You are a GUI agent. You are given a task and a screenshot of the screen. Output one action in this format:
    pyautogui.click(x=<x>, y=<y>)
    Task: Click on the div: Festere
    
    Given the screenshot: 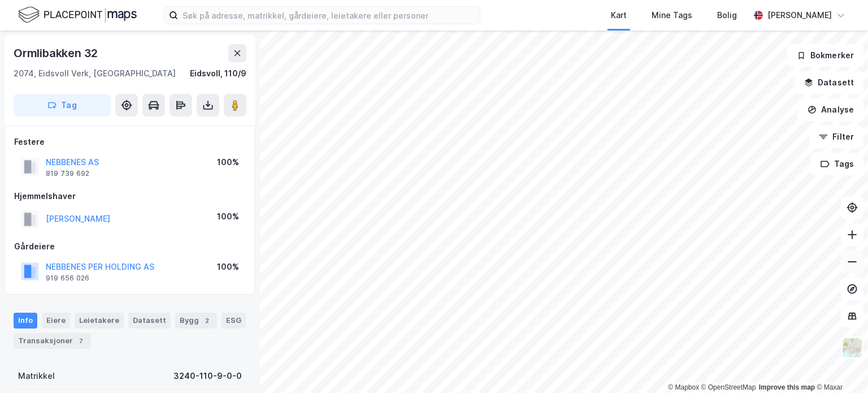 What is the action you would take?
    pyautogui.click(x=130, y=142)
    